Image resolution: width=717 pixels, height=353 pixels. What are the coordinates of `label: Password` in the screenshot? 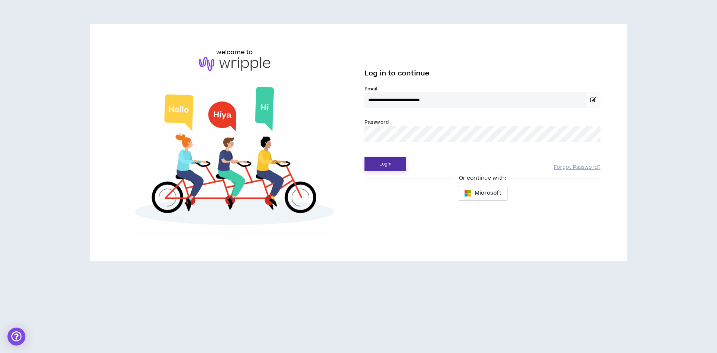 It's located at (377, 122).